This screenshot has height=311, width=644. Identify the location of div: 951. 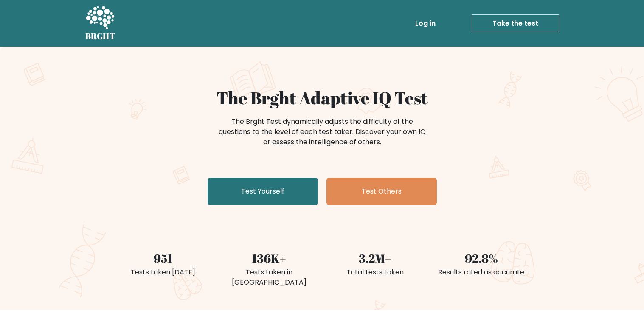
(163, 258).